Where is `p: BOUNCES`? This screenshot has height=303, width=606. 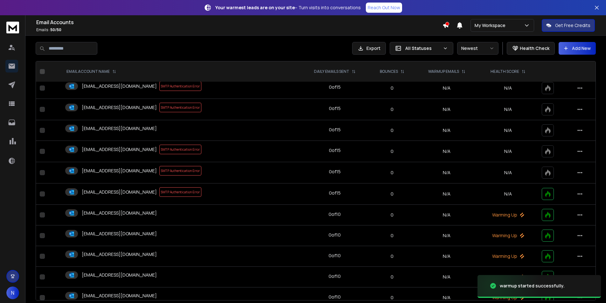 p: BOUNCES is located at coordinates (389, 72).